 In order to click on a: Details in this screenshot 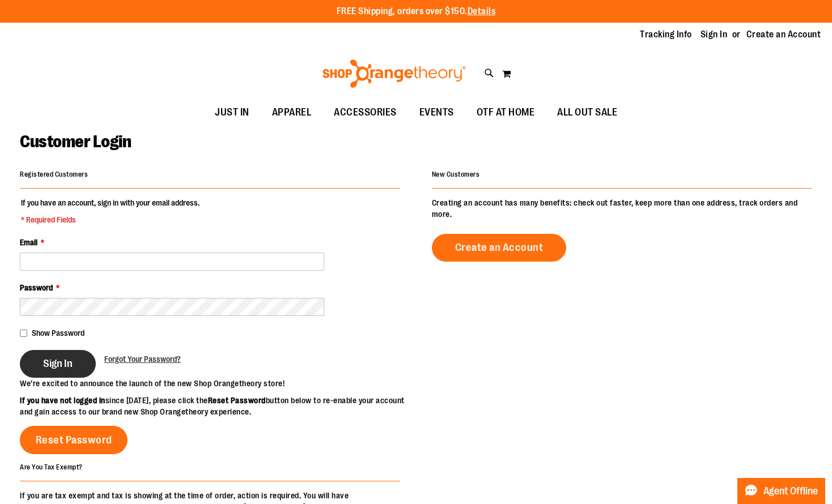, I will do `click(481, 11)`.